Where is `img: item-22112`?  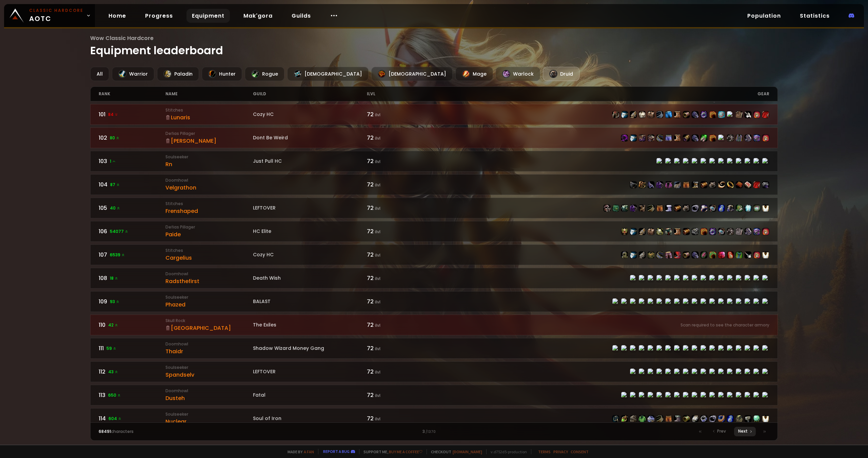 img: item-22112 is located at coordinates (642, 138).